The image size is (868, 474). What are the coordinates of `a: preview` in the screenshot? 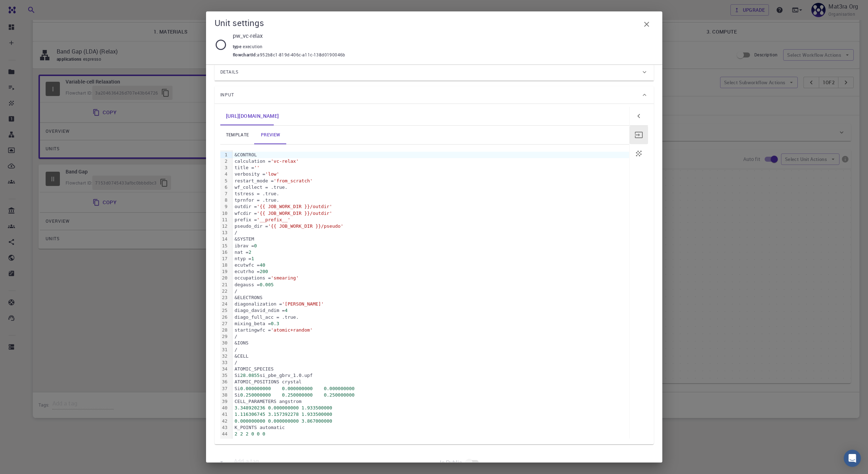 It's located at (271, 135).